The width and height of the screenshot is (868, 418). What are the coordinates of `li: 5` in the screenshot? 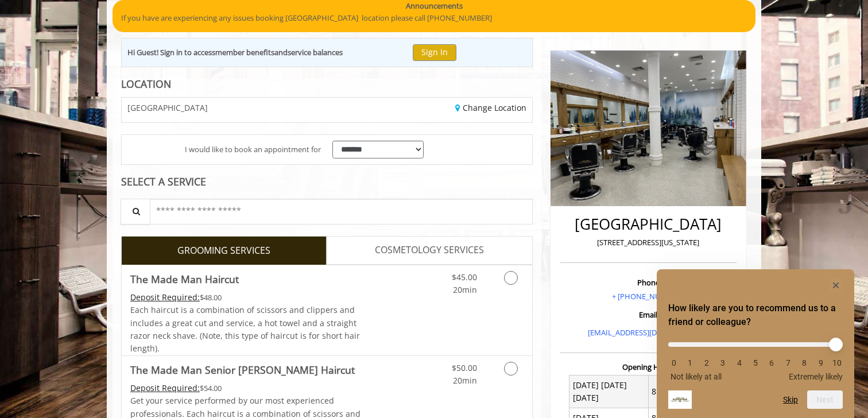 It's located at (755, 363).